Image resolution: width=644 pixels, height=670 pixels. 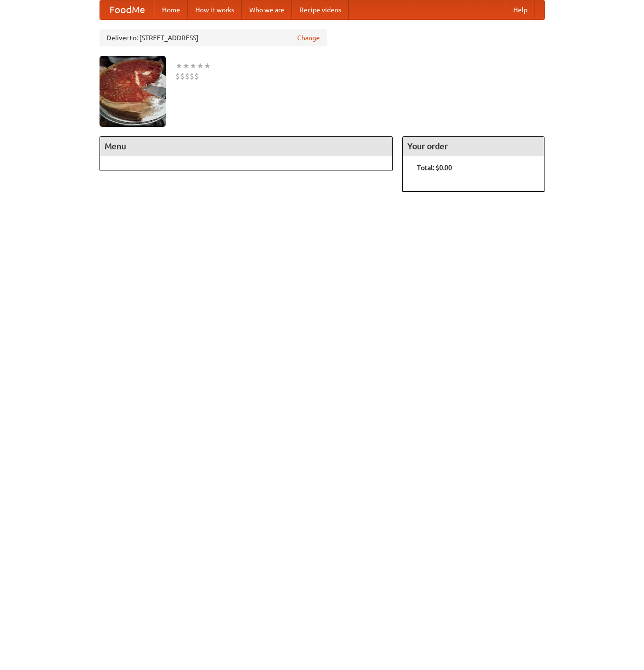 What do you see at coordinates (320, 10) in the screenshot?
I see `a: Recipe videos` at bounding box center [320, 10].